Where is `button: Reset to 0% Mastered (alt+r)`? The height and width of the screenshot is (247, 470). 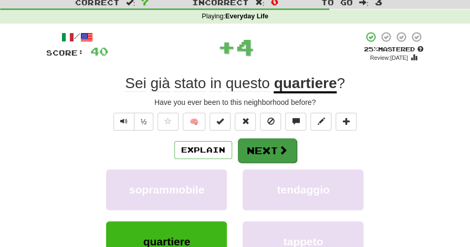
button: Reset to 0% Mastered (alt+r) is located at coordinates (245, 122).